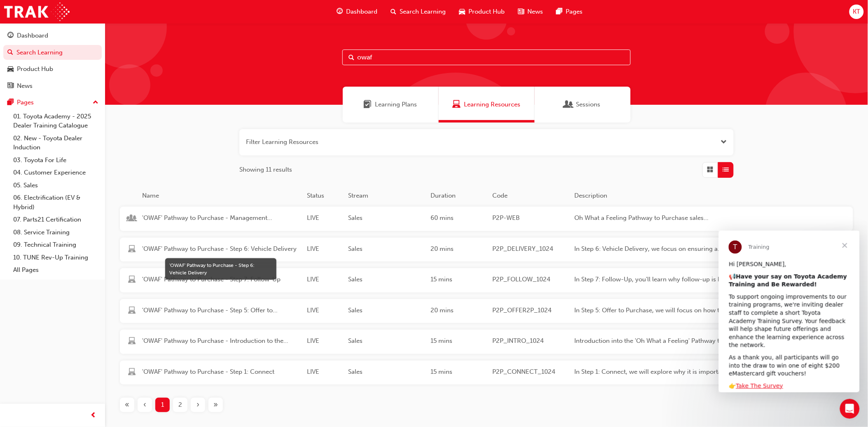  Describe the element at coordinates (52, 103) in the screenshot. I see `button: Pages` at that location.